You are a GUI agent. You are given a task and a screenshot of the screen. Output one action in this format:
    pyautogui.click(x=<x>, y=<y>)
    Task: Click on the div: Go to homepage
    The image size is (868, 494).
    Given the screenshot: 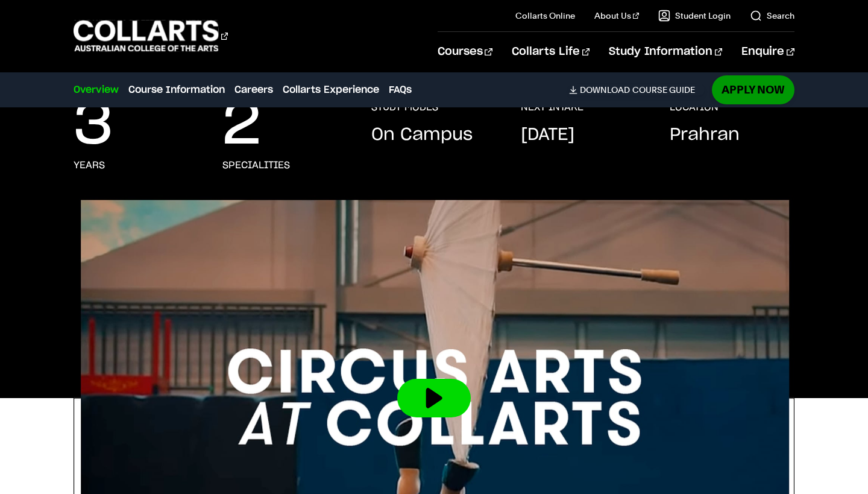 What is the action you would take?
    pyautogui.click(x=151, y=35)
    